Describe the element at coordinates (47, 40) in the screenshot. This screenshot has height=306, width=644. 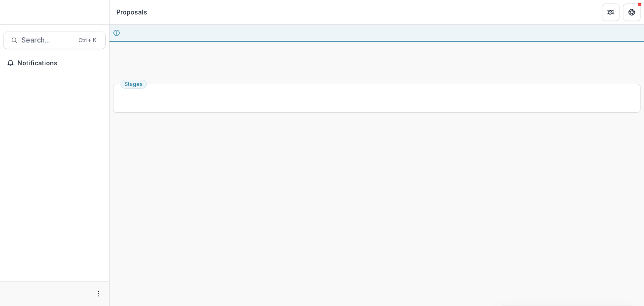
I see `span: Search...` at that location.